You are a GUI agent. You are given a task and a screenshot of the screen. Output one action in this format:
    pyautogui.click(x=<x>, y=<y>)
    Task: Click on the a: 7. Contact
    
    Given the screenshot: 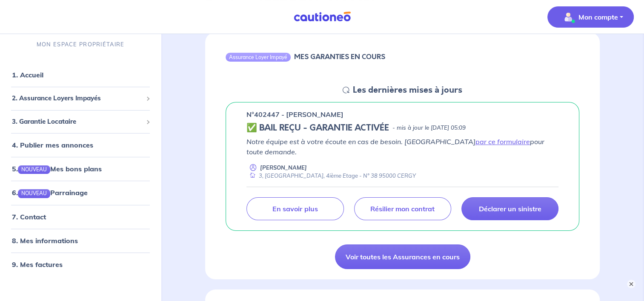 What is the action you would take?
    pyautogui.click(x=29, y=217)
    